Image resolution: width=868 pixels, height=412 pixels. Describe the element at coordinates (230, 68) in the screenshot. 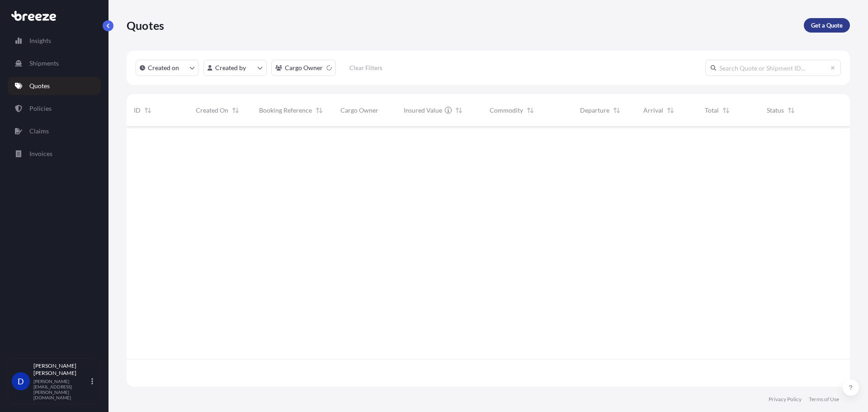

I see `p: Created by` at that location.